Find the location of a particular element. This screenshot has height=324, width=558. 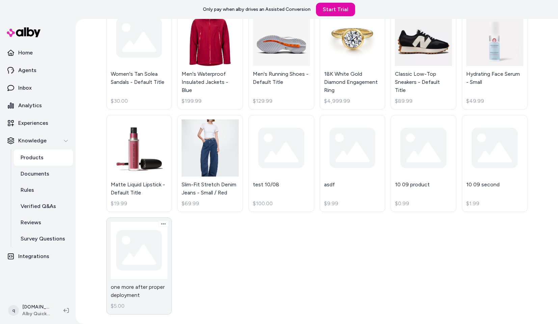

a: 18K White Gold Diamond Engagement Ring18K White Gold Diamond Engagement Ring$4,999.99 is located at coordinates (353, 57).